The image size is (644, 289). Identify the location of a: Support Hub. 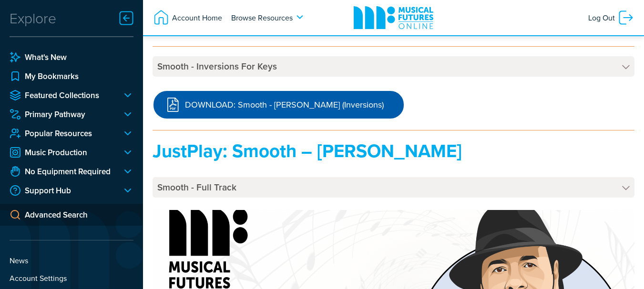
(62, 190).